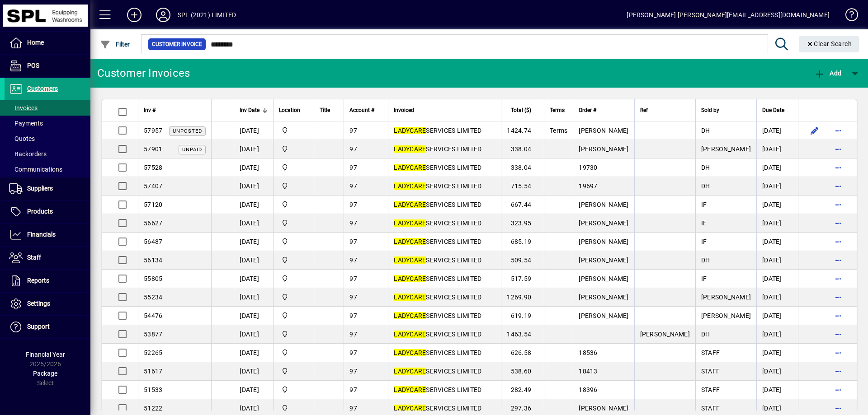 The width and height of the screenshot is (868, 415). What do you see at coordinates (404, 110) in the screenshot?
I see `span: Invoiced` at bounding box center [404, 110].